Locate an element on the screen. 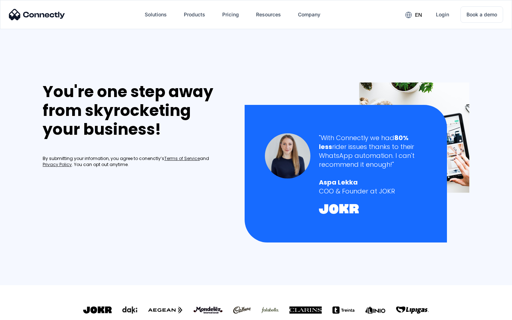 This screenshot has width=512, height=320. strong: 80% less is located at coordinates (364, 142).